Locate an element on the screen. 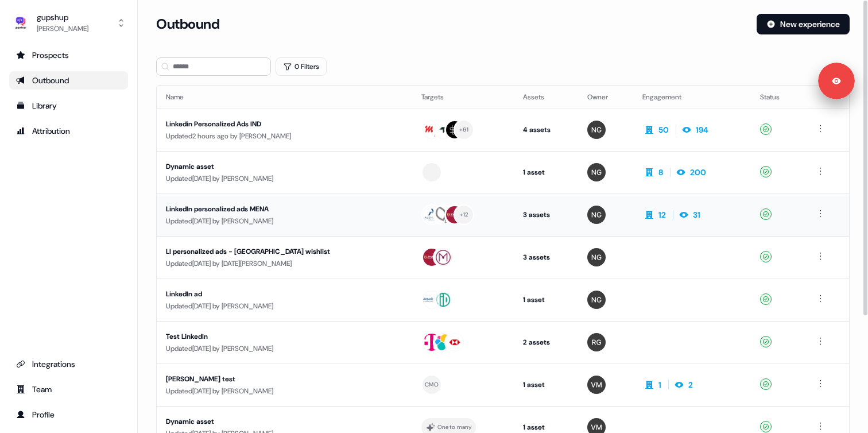 The height and width of the screenshot is (433, 868). div: 2 assets is located at coordinates (546, 343).